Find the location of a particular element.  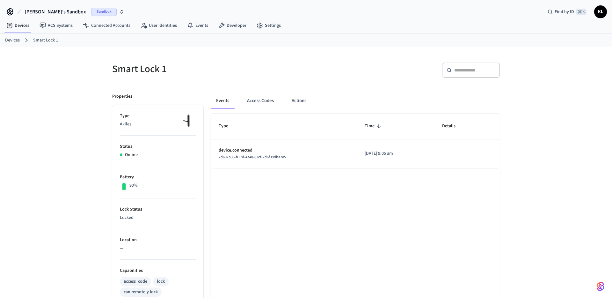

p: Lock Status is located at coordinates (158, 209).